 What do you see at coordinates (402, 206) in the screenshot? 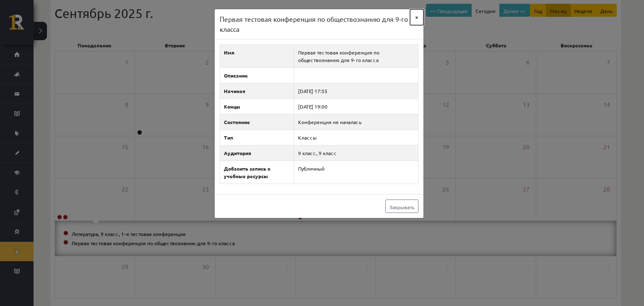
I see `a: Закрывать` at bounding box center [402, 206].